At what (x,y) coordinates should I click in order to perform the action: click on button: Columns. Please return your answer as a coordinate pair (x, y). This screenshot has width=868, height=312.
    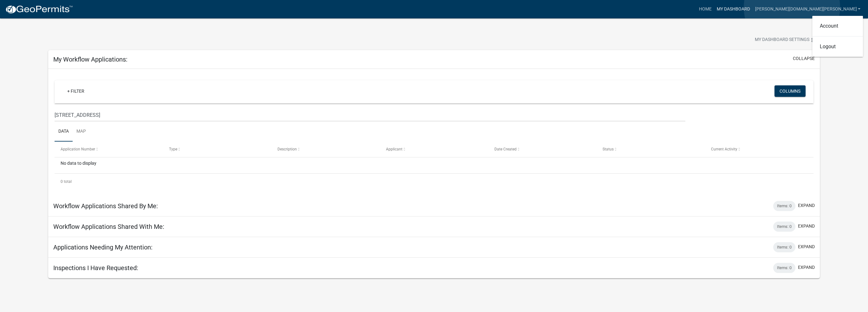
    Looking at the image, I should click on (790, 91).